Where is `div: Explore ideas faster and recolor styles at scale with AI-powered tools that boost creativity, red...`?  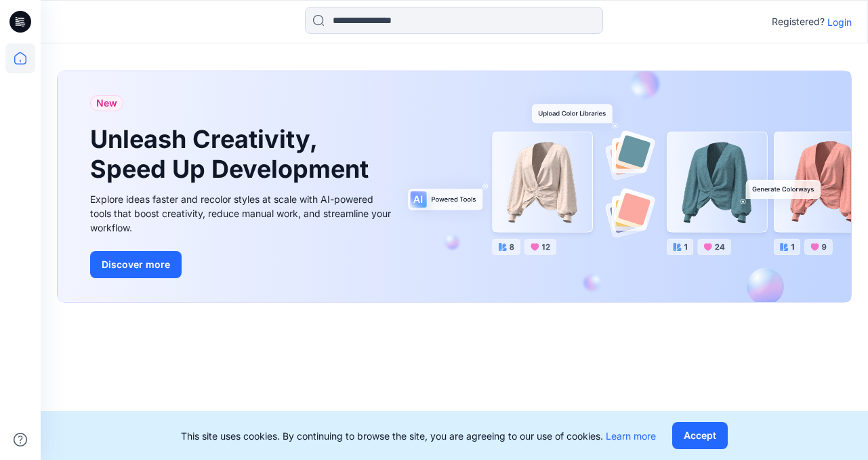 div: Explore ideas faster and recolor styles at scale with AI-powered tools that boost creativity, red... is located at coordinates (243, 213).